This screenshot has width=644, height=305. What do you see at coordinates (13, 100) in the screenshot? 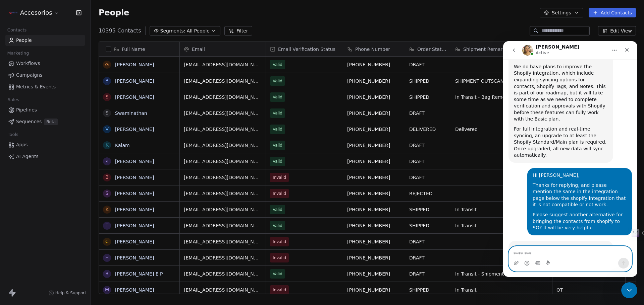
I see `span: Sales` at bounding box center [13, 100].